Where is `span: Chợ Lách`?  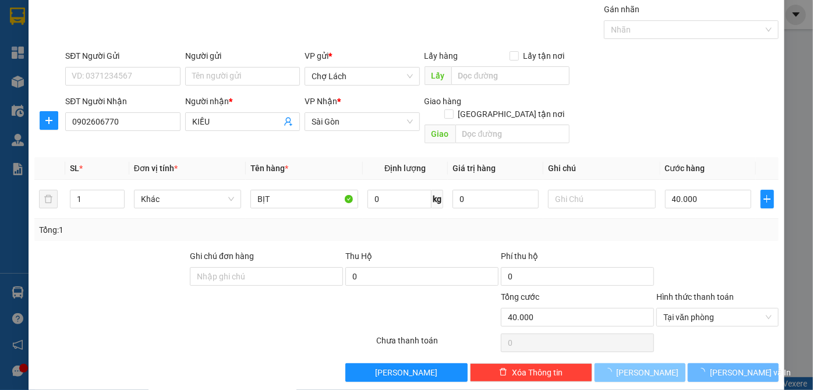 span: Chợ Lách is located at coordinates (362, 76).